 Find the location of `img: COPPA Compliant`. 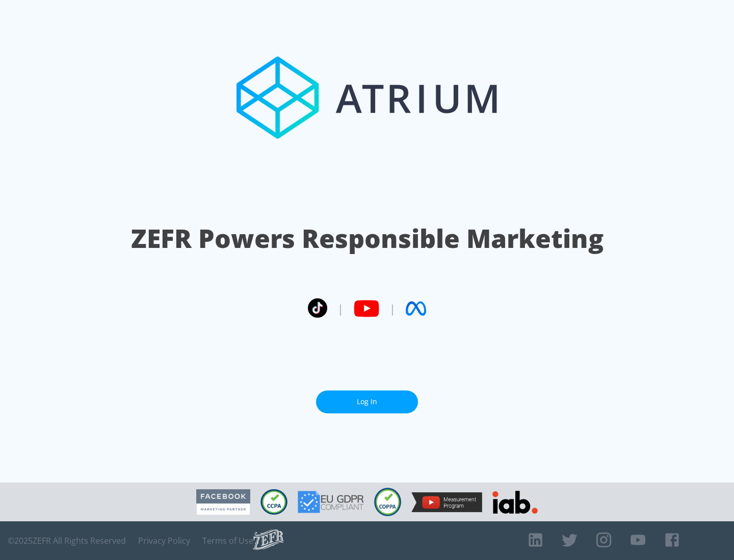

img: COPPA Compliant is located at coordinates (387, 502).